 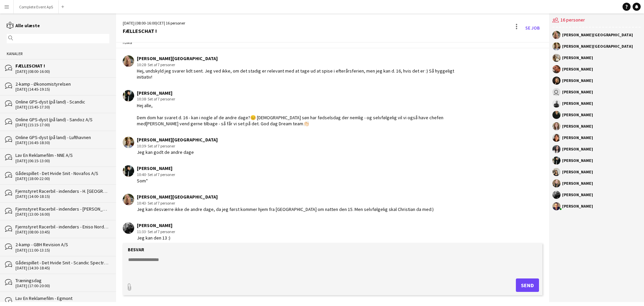 I want to click on div: I dag, so click(x=333, y=43).